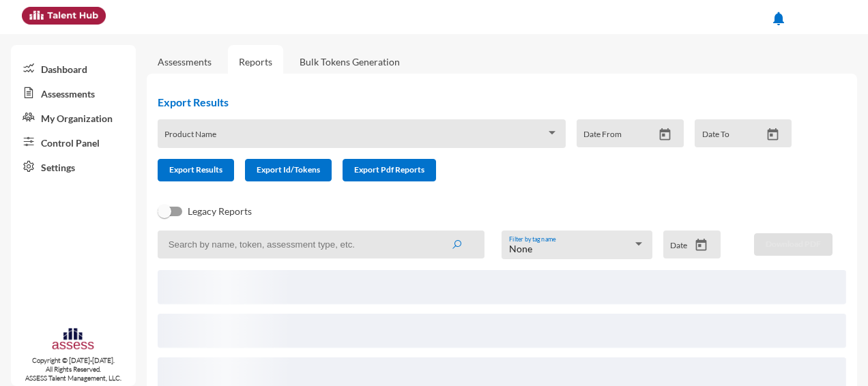  Describe the element at coordinates (321, 244) in the screenshot. I see `input: Search by name, token, assessment type, etc.` at that location.